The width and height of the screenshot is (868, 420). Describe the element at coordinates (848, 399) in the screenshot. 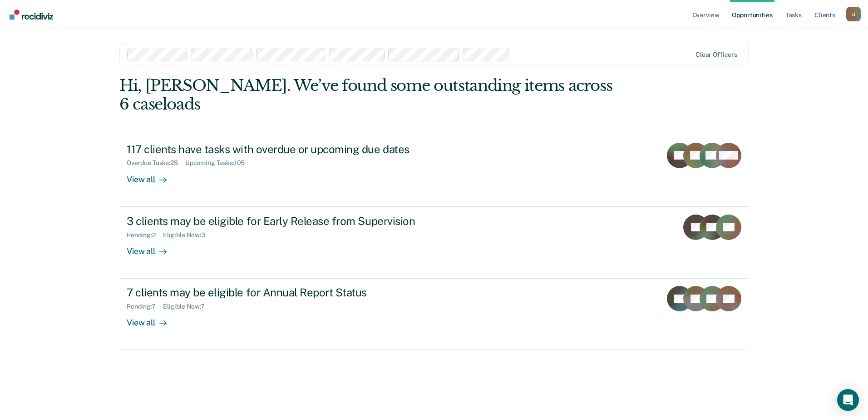

I see `div: Open Intercom Messenger` at that location.